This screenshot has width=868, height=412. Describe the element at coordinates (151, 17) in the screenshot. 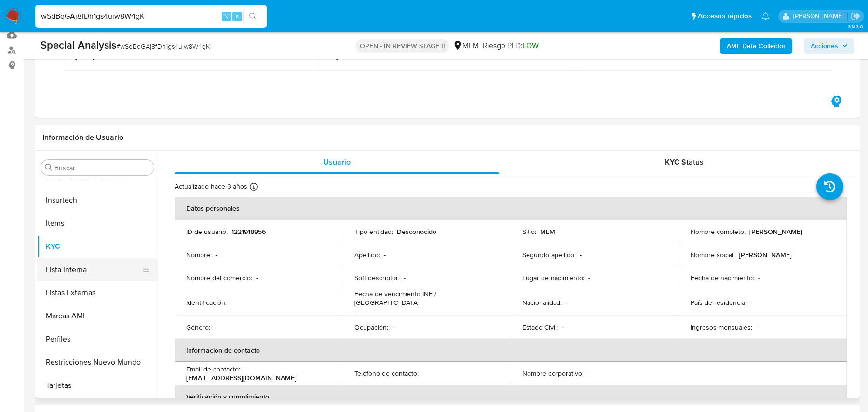

I see `input: Buscar usuario o caso...` at that location.